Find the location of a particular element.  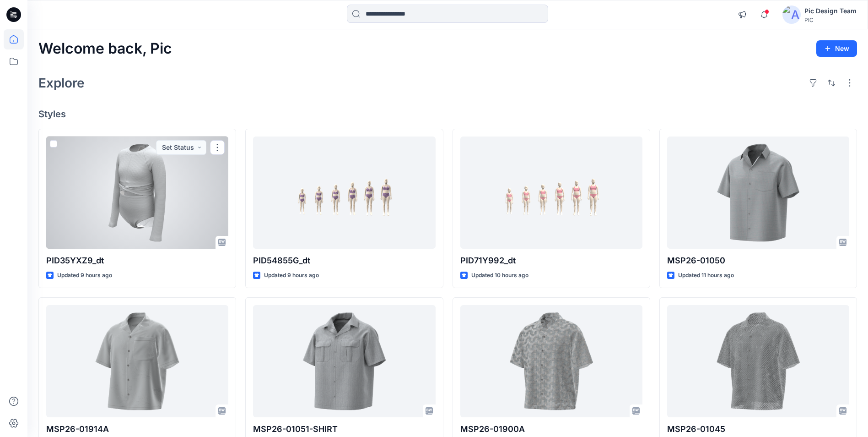

p: MSP26-01914A is located at coordinates (137, 429).